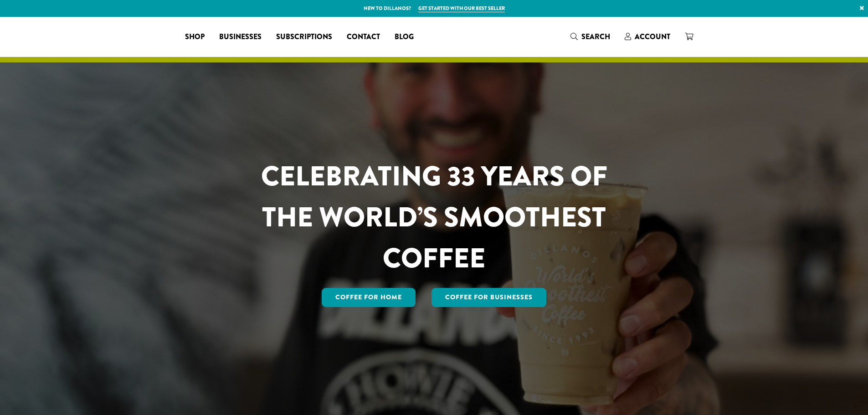 Image resolution: width=868 pixels, height=415 pixels. Describe the element at coordinates (590, 36) in the screenshot. I see `a: Search` at that location.